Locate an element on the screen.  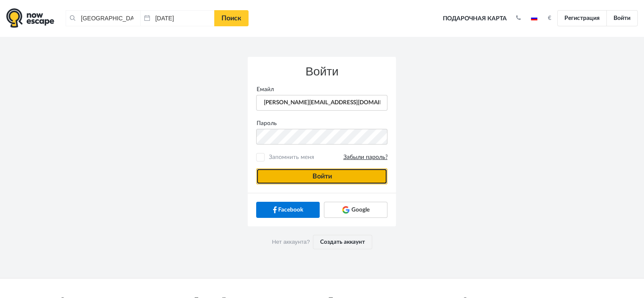
input: Дата is located at coordinates (177, 18).